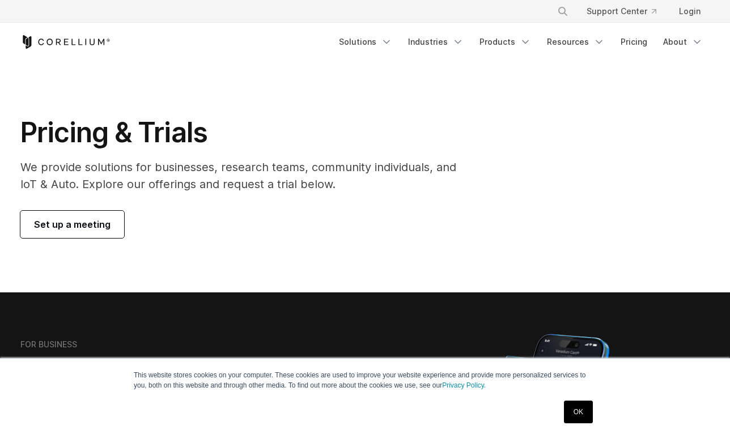 The height and width of the screenshot is (438, 730). What do you see at coordinates (65, 42) in the screenshot?
I see `a: Corellium Home` at bounding box center [65, 42].